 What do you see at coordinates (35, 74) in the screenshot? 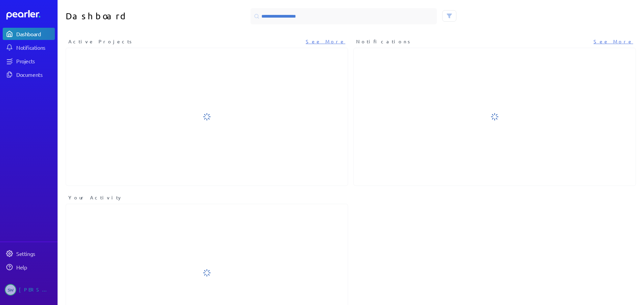
I see `div: Documents` at bounding box center [35, 74].